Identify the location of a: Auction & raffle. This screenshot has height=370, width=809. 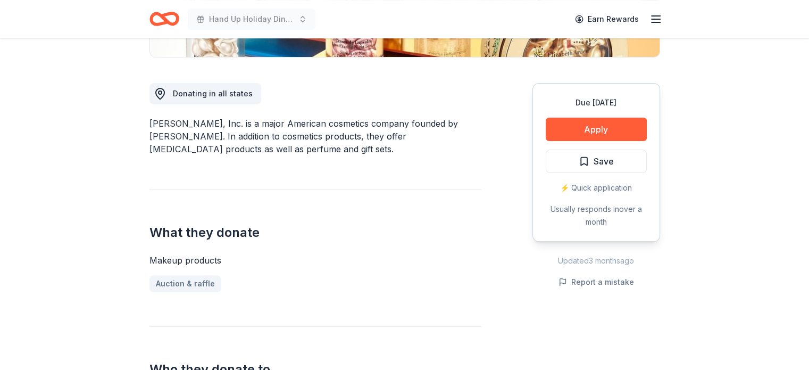
(185, 284).